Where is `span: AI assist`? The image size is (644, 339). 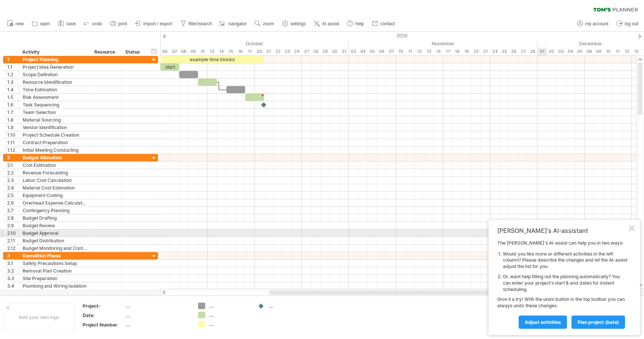
span: AI assist is located at coordinates (331, 24).